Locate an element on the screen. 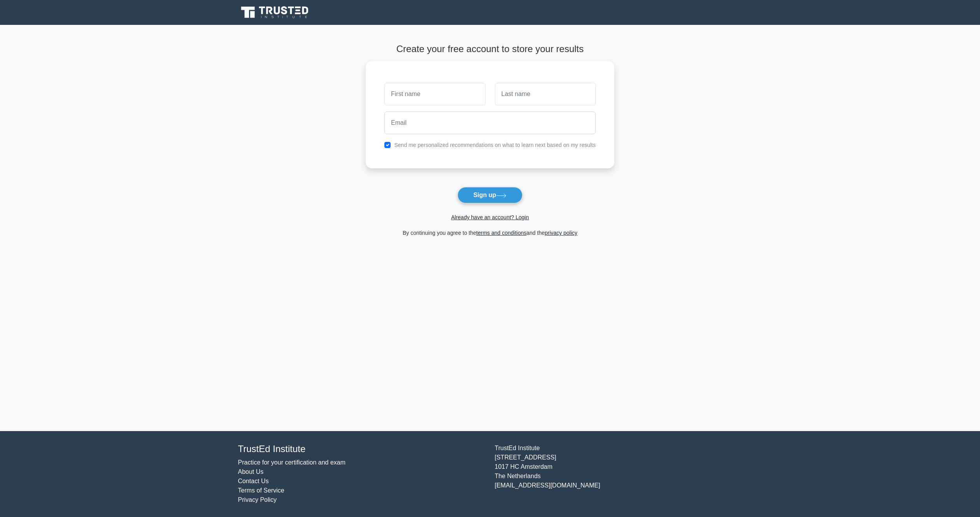 This screenshot has width=980, height=517. a: Terms of Service is located at coordinates (261, 490).